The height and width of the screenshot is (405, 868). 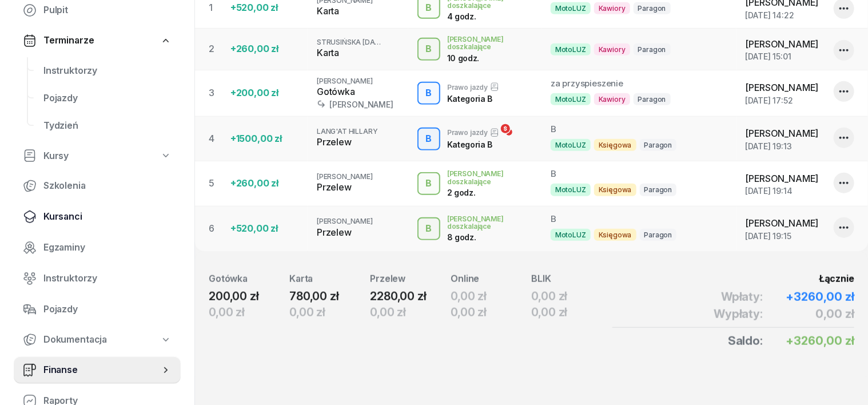 I want to click on a: Kursanci, so click(x=97, y=217).